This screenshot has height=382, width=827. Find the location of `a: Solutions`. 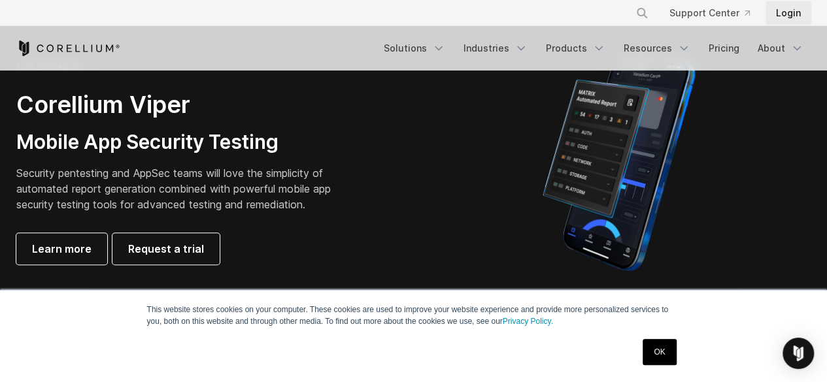

a: Solutions is located at coordinates (415, 48).